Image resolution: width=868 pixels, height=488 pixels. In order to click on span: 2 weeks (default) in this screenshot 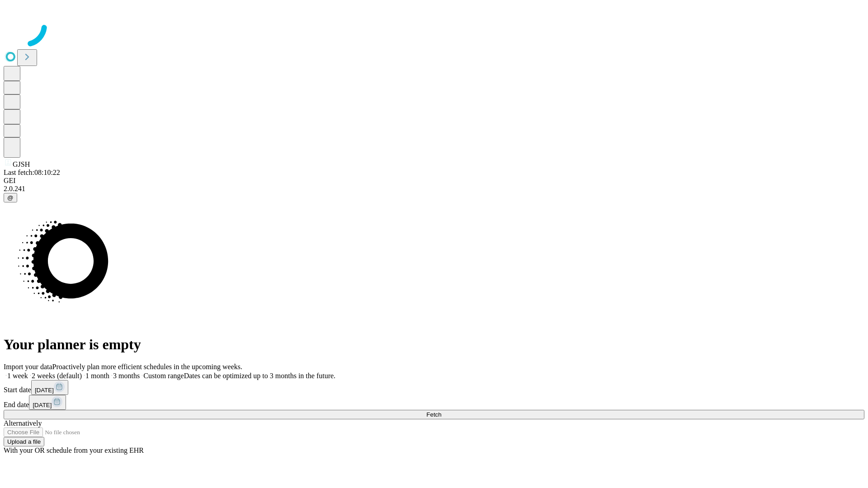, I will do `click(56, 376)`.